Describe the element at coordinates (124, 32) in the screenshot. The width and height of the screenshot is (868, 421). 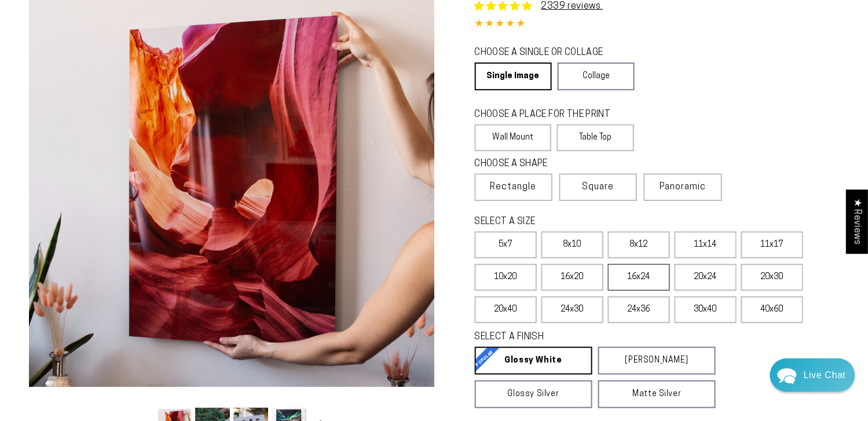
I see `img: John` at that location.